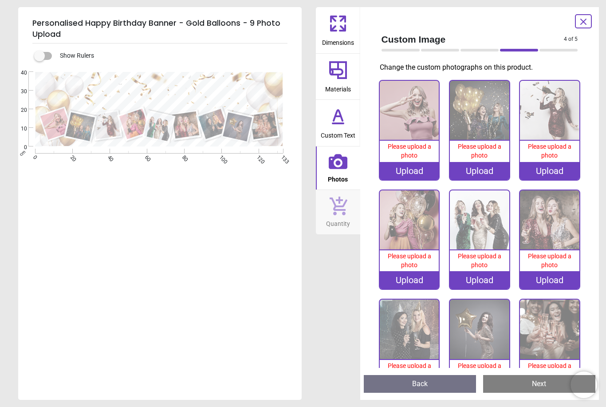  Describe the element at coordinates (420, 384) in the screenshot. I see `button: Back` at that location.